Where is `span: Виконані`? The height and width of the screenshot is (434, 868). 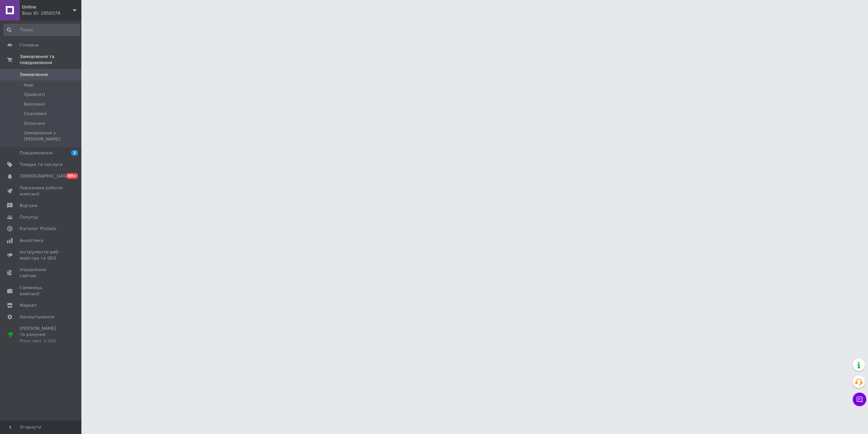 span: Виконані is located at coordinates (34, 104).